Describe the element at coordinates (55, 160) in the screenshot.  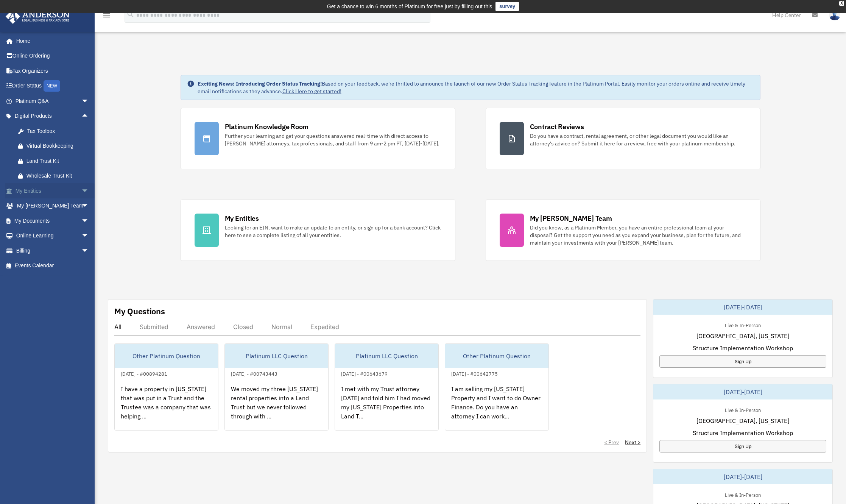
I see `a: Land Trust Kit` at that location.